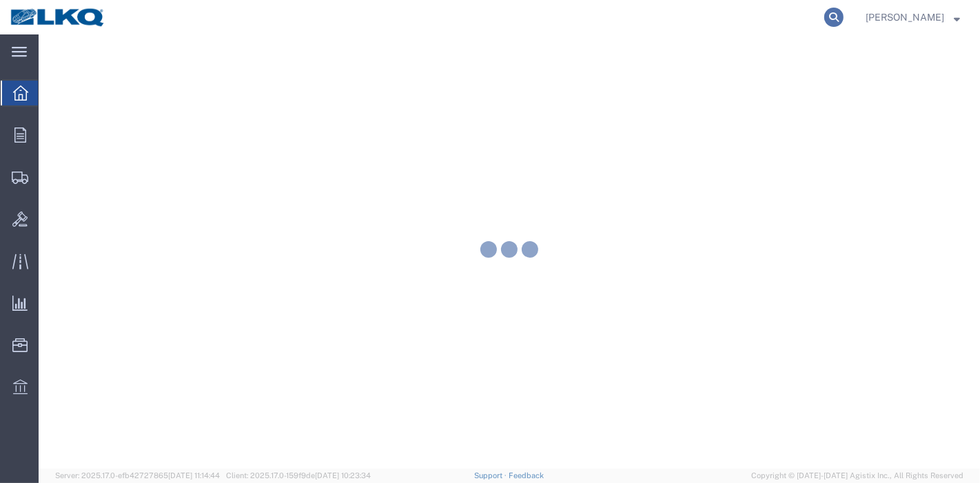 The width and height of the screenshot is (980, 483). I want to click on img: logo, so click(58, 18).